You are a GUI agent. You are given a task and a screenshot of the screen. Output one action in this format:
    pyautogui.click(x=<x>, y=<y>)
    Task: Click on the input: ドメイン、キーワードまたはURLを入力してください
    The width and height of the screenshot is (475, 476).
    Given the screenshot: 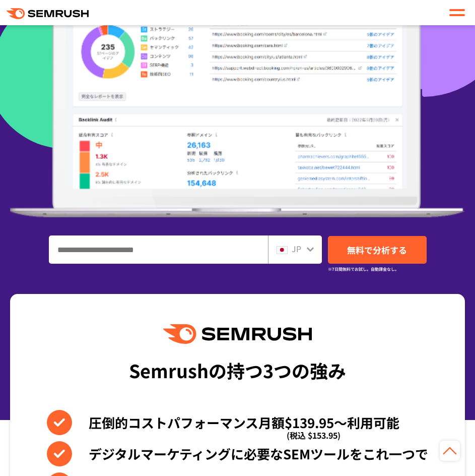 What is the action you would take?
    pyautogui.click(x=159, y=249)
    